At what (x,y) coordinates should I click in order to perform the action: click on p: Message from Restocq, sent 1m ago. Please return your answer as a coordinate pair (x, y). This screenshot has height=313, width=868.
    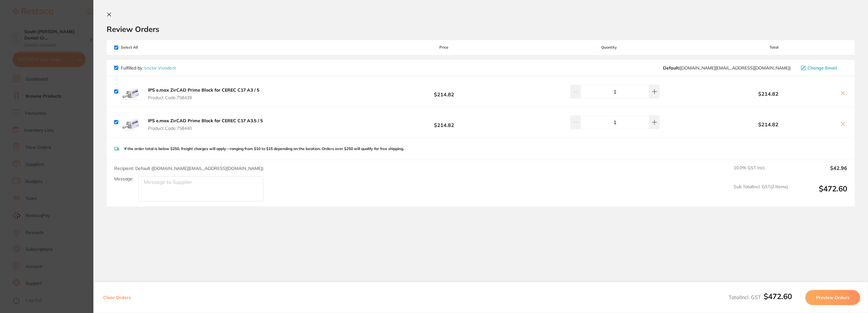
    Looking at the image, I should click on (70, 110).